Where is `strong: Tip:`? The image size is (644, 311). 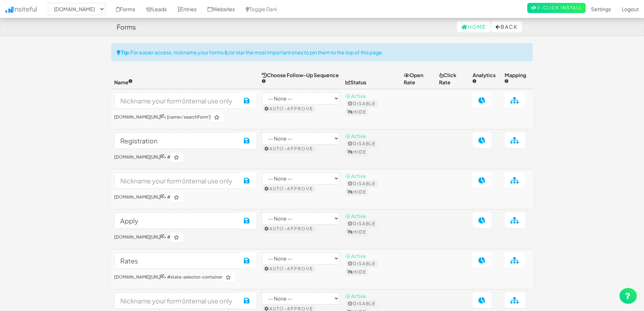 strong: Tip: is located at coordinates (126, 52).